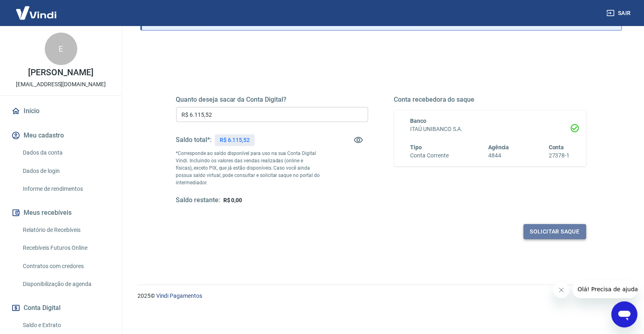  I want to click on a: Informe de rendimentos, so click(65, 189).